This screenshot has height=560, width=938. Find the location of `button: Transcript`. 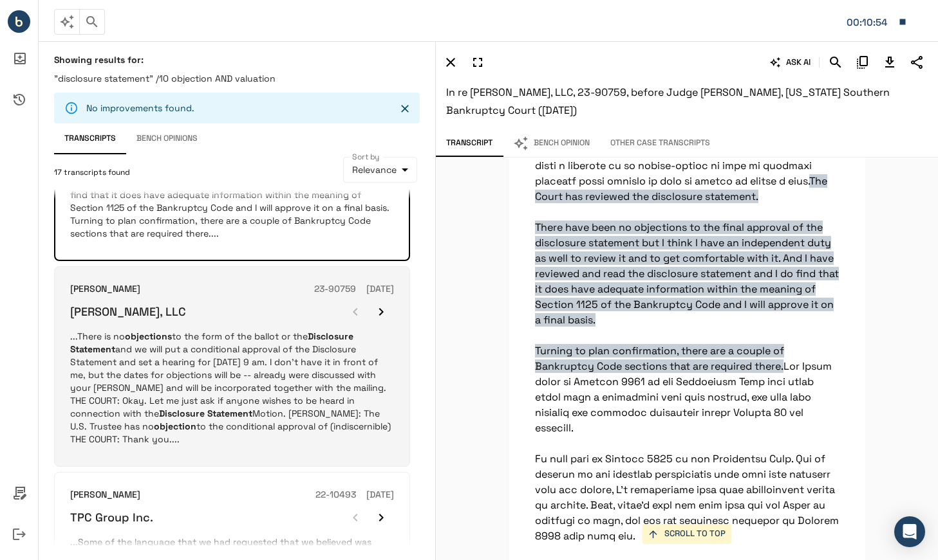

button: Transcript is located at coordinates (469, 144).